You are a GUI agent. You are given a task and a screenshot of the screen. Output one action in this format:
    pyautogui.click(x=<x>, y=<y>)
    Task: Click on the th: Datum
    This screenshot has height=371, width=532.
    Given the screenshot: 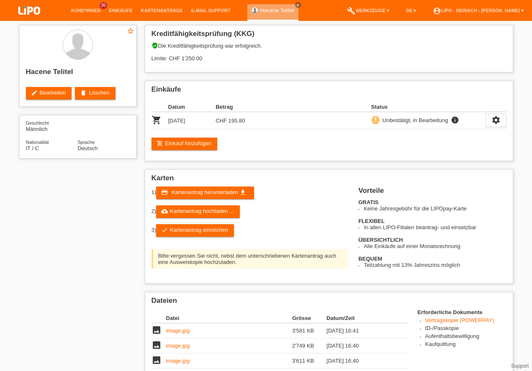 What is the action you would take?
    pyautogui.click(x=192, y=107)
    